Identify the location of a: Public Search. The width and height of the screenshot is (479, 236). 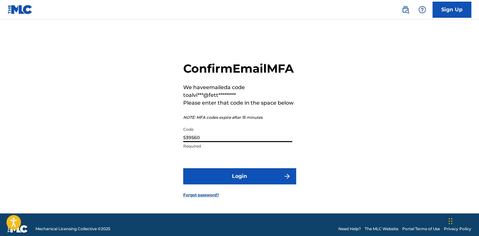
(406, 10).